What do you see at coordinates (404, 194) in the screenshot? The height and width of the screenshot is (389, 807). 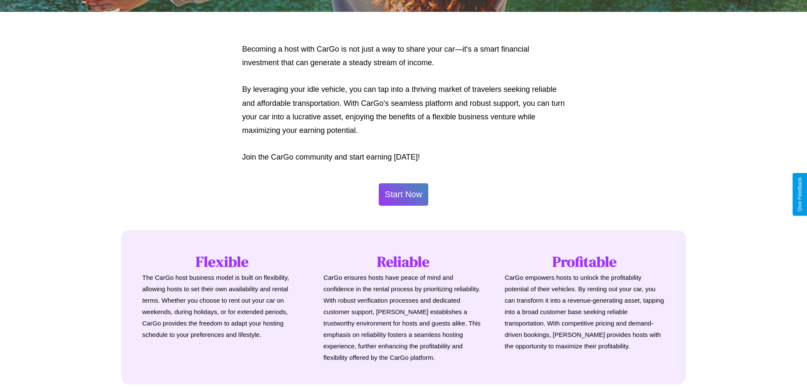 I see `button: Start Now` at bounding box center [404, 194].